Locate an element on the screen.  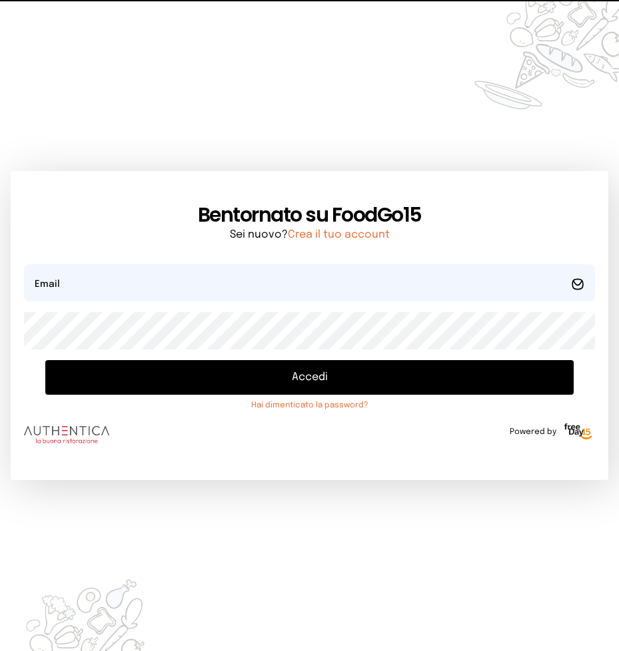
h1: Bentornato su FoodGo15 is located at coordinates (309, 215).